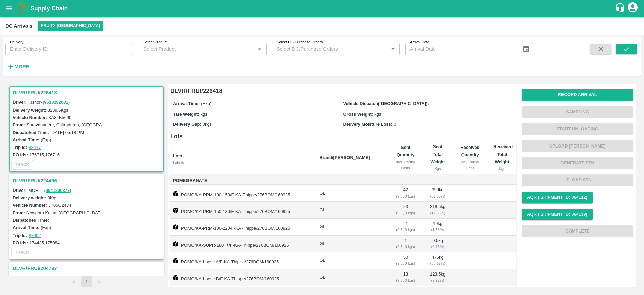 The width and height of the screenshot is (644, 295). I want to click on b: Sent Total Weight, so click(438, 154).